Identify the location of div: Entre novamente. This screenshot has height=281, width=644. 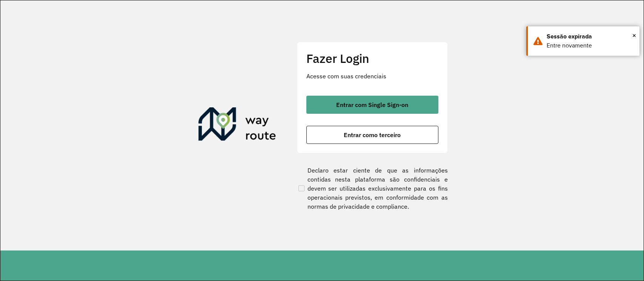
(590, 45).